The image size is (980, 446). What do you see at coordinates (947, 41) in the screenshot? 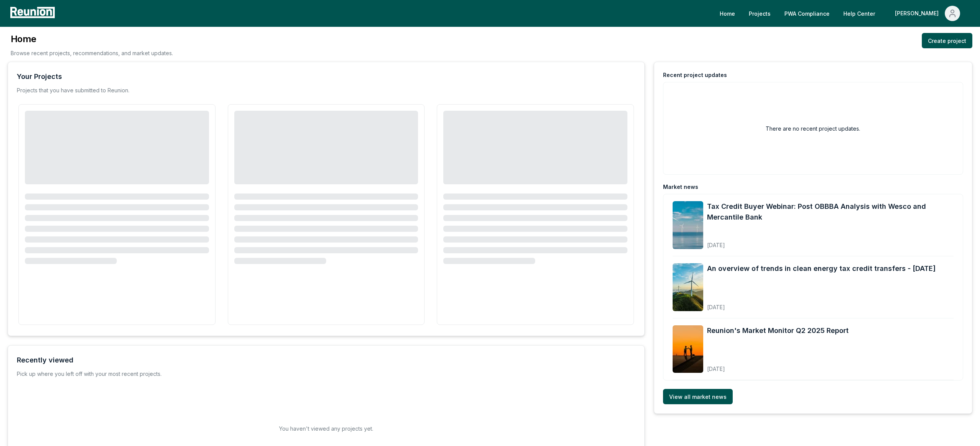
I see `a: Create project` at bounding box center [947, 41].